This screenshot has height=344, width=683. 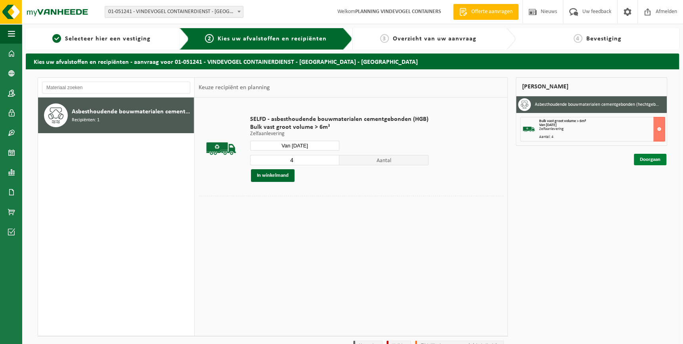 What do you see at coordinates (57, 38) in the screenshot?
I see `span: 1` at bounding box center [57, 38].